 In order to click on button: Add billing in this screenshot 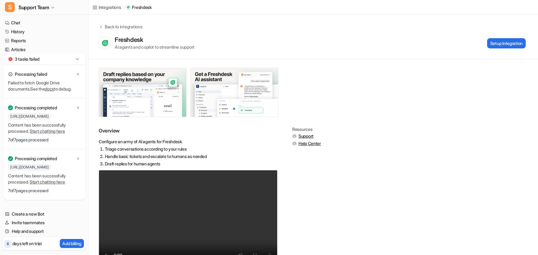, I will do `click(72, 244)`.